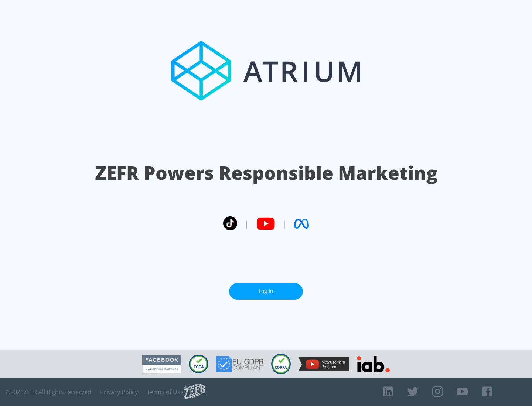  I want to click on a: Terms of Use, so click(165, 392).